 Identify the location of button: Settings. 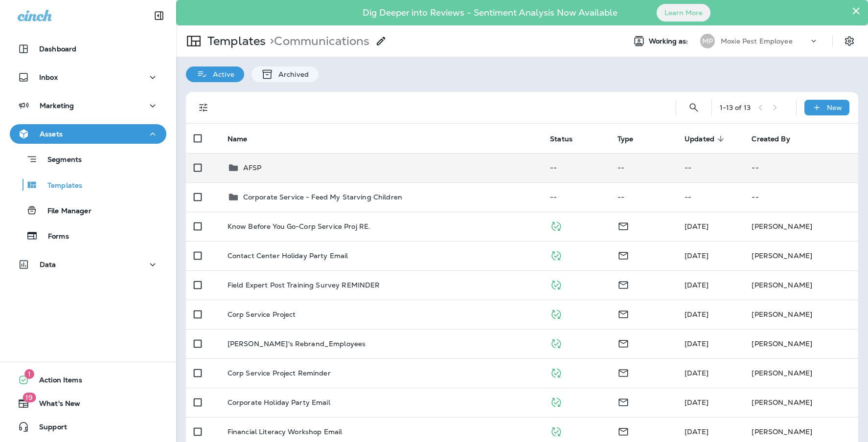
(849, 42).